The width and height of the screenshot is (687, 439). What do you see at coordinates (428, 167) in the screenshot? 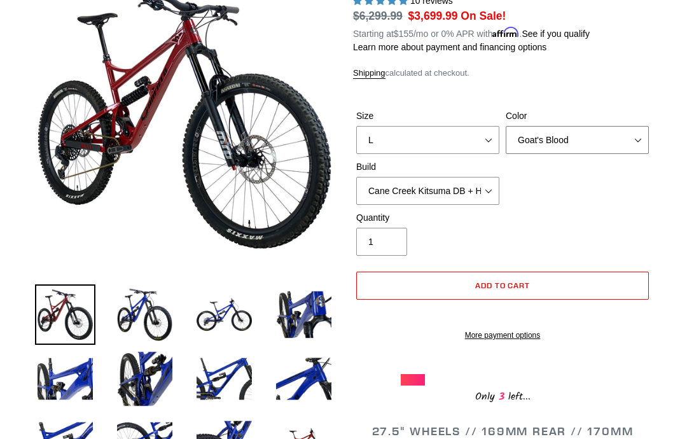
I see `label: Build` at bounding box center [428, 167].